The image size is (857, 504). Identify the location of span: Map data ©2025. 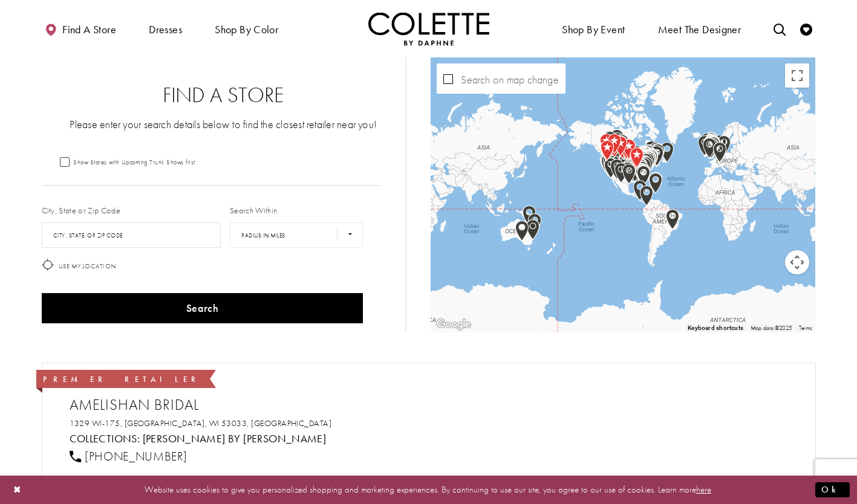
(771, 328).